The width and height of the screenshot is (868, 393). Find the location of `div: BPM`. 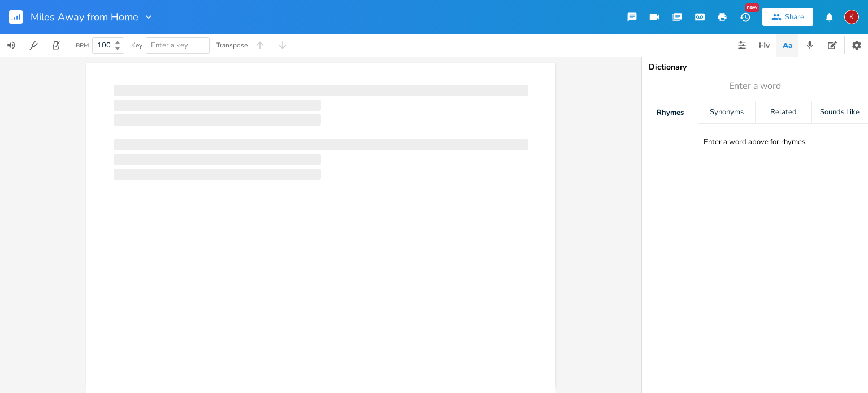

div: BPM is located at coordinates (82, 46).